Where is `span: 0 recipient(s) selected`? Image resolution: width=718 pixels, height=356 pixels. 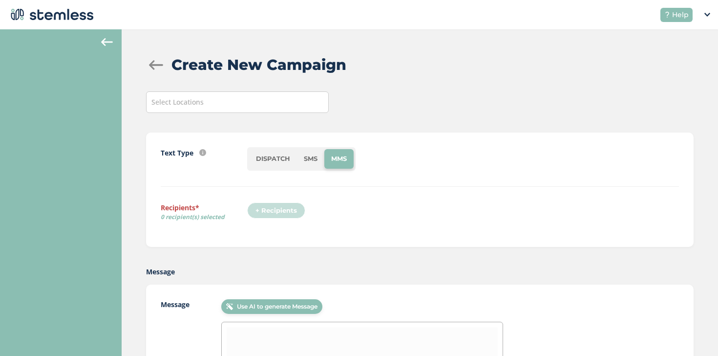 span: 0 recipient(s) selected is located at coordinates (204, 217).